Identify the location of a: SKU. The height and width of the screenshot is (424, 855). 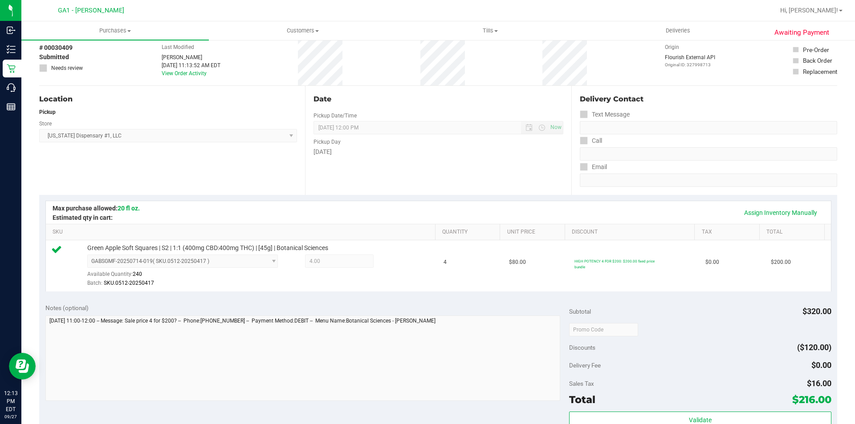
(242, 232).